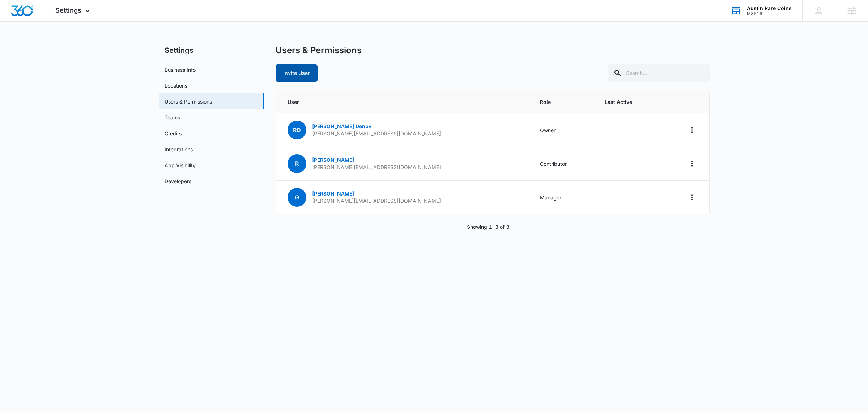 This screenshot has height=412, width=868. I want to click on a: Users & Permissions, so click(188, 101).